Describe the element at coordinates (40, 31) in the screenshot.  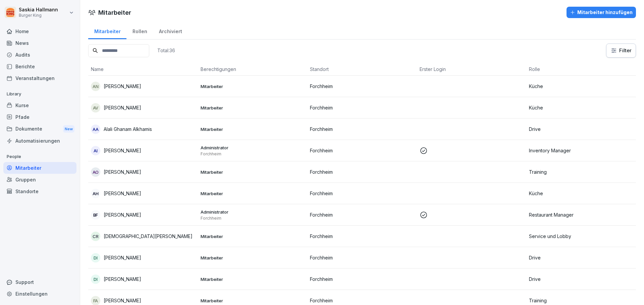
I see `a: Home` at that location.